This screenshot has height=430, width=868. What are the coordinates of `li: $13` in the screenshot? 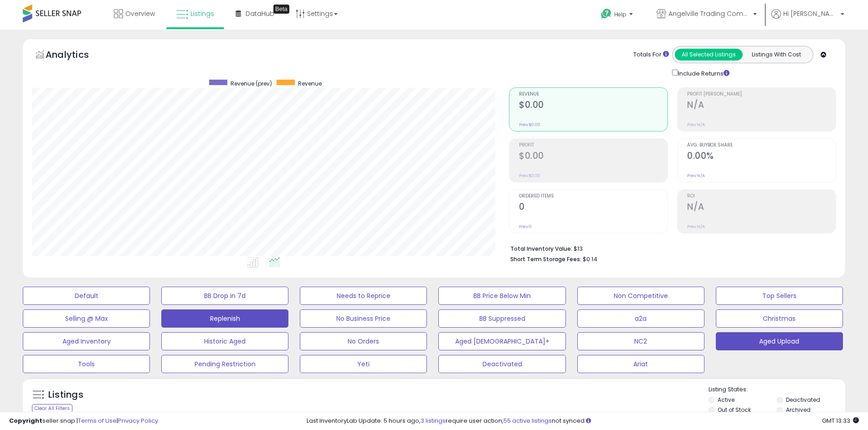 It's located at (670, 248).